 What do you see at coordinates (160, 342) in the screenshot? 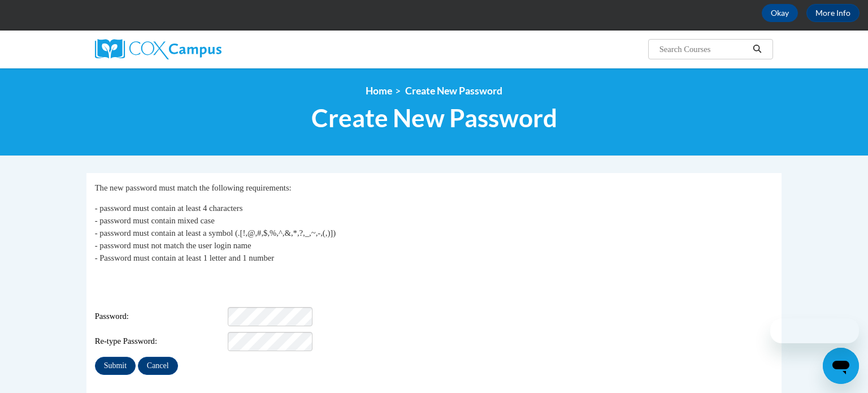
I see `span: Re-type Password:` at bounding box center [160, 342].